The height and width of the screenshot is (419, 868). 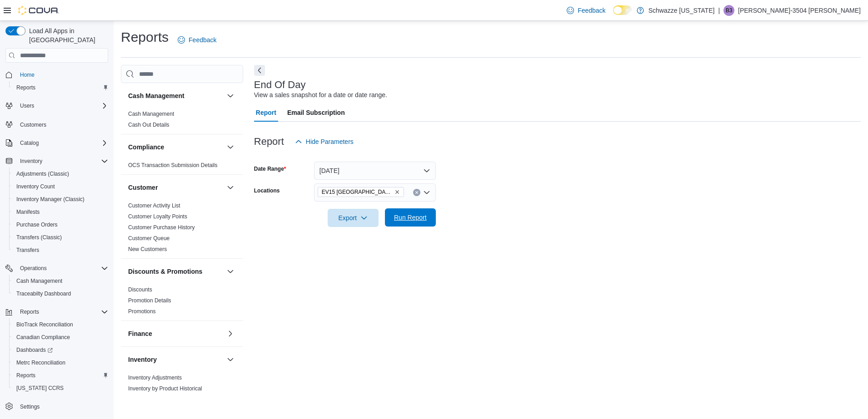 I want to click on a: Dashboards, so click(x=61, y=350).